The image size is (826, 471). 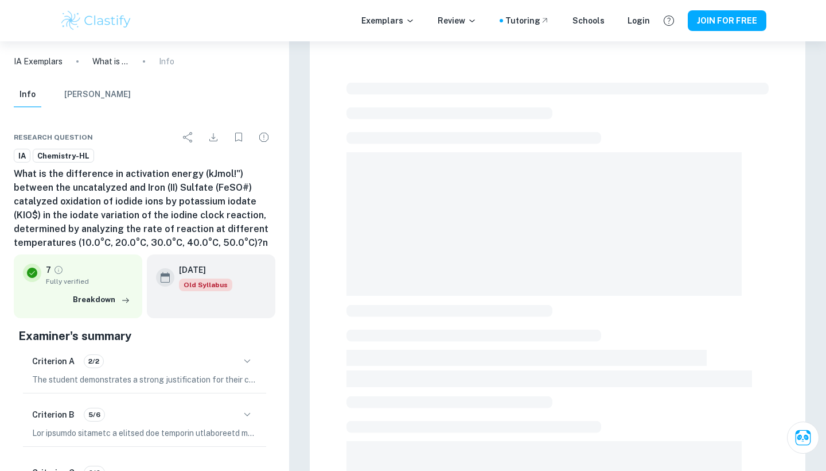 What do you see at coordinates (639, 21) in the screenshot?
I see `a: Login` at bounding box center [639, 21].